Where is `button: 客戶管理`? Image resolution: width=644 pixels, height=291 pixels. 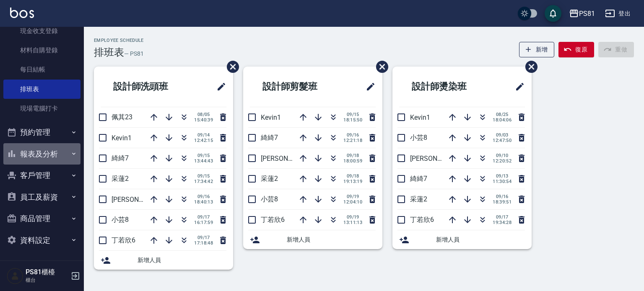 button: 客戶管理 is located at coordinates (42, 175).